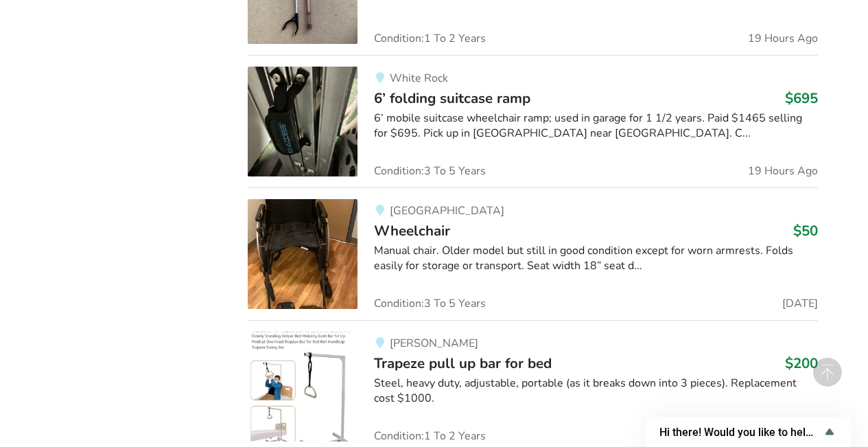 The height and width of the screenshot is (447, 868). Describe the element at coordinates (801, 98) in the screenshot. I see `h3: $695` at that location.